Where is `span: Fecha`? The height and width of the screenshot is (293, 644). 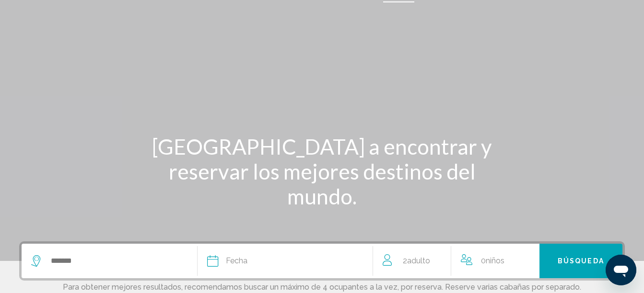 span: Fecha is located at coordinates (236, 261).